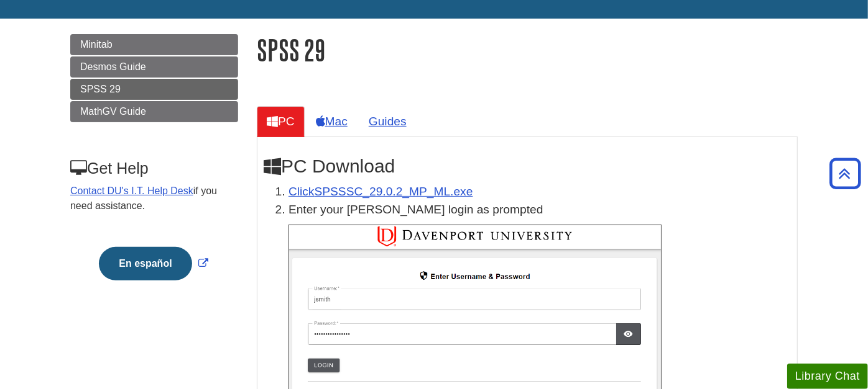  What do you see at coordinates (154, 112) in the screenshot?
I see `a: MathGV Guide` at bounding box center [154, 112].